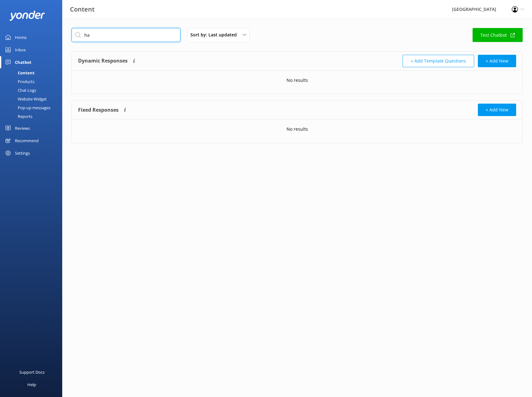 The height and width of the screenshot is (397, 532). I want to click on div: Chatbot, so click(23, 62).